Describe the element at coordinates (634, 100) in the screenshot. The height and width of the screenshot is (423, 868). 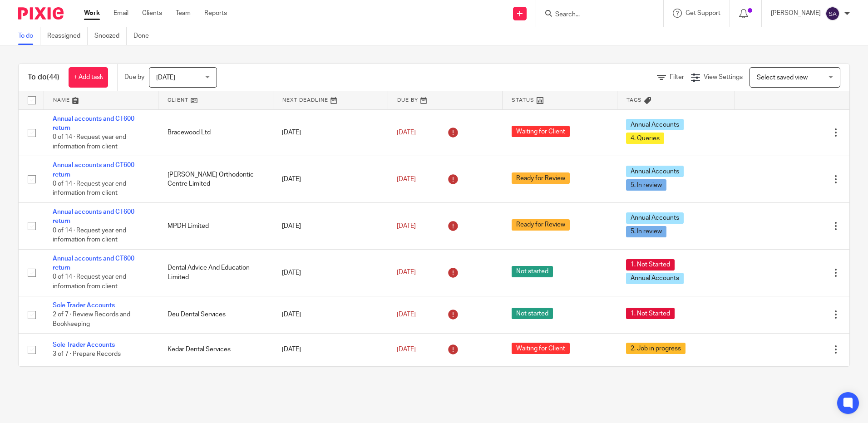
I see `span: Tags` at that location.